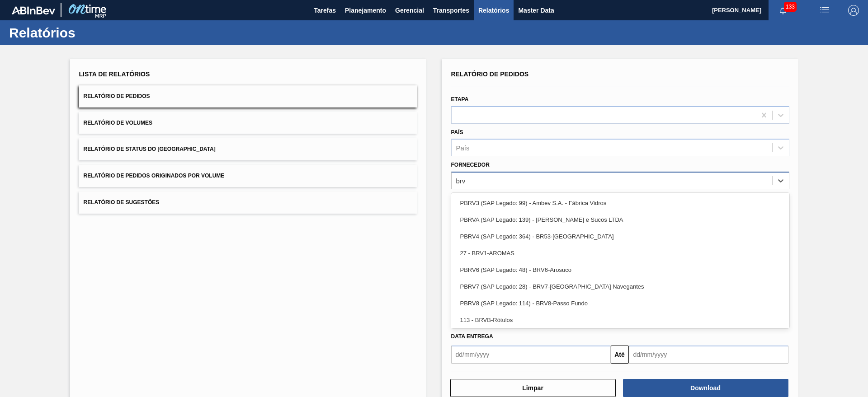 The width and height of the screenshot is (868, 397). Describe the element at coordinates (114, 74) in the screenshot. I see `span: Lista de Relatórios` at that location.